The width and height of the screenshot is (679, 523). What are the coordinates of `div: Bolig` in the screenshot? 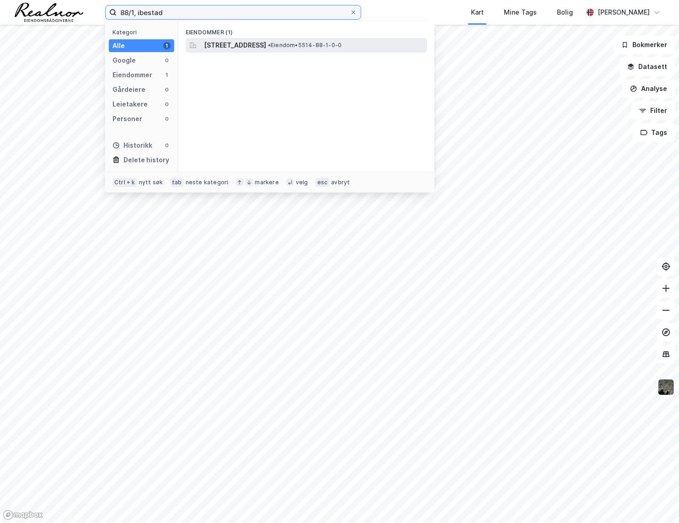 It's located at (565, 12).